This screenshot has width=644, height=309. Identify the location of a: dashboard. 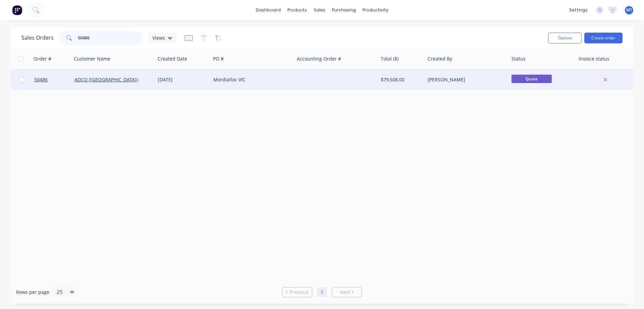
(268, 10).